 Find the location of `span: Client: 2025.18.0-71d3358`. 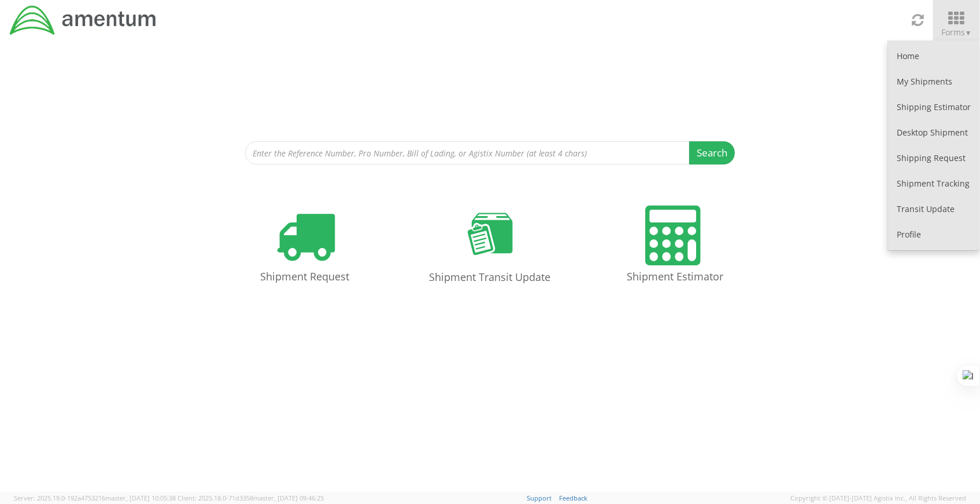

span: Client: 2025.18.0-71d3358 is located at coordinates (250, 497).